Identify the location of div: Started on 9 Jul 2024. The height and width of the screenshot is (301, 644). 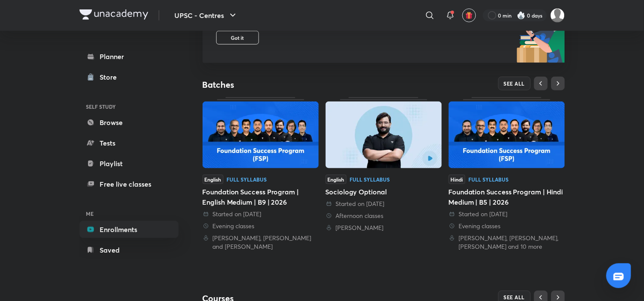
(384, 204).